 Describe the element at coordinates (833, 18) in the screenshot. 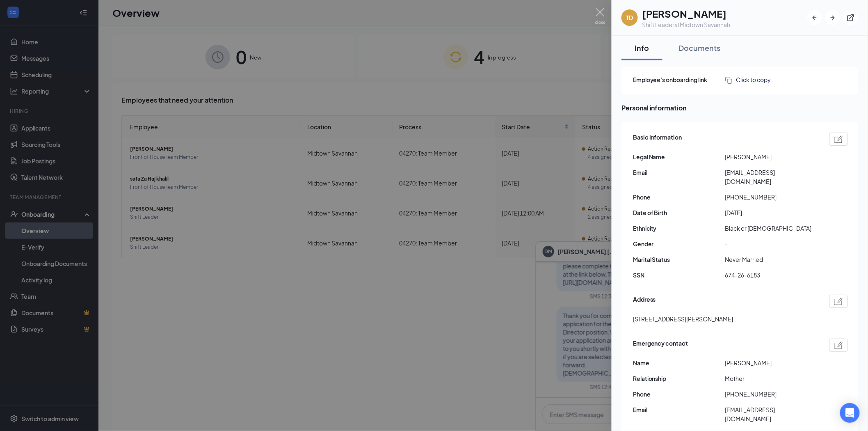

I see `svg: ArrowRight` at that location.